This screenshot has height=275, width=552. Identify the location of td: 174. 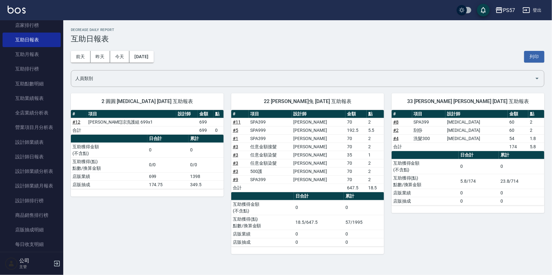
(518, 147).